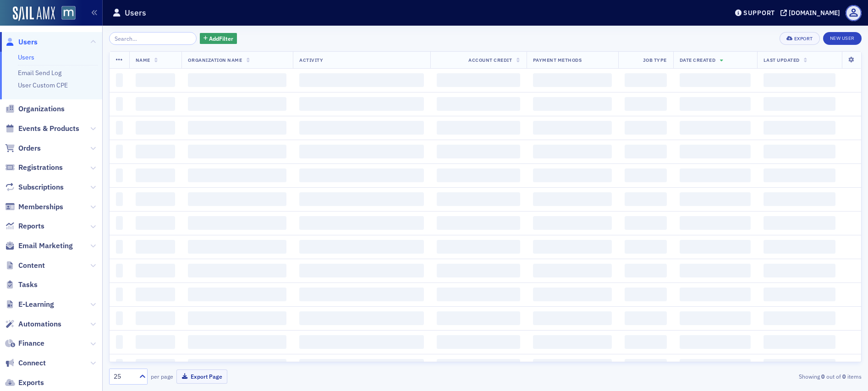 Image resolution: width=868 pixels, height=391 pixels. Describe the element at coordinates (143, 60) in the screenshot. I see `span: Name` at that location.